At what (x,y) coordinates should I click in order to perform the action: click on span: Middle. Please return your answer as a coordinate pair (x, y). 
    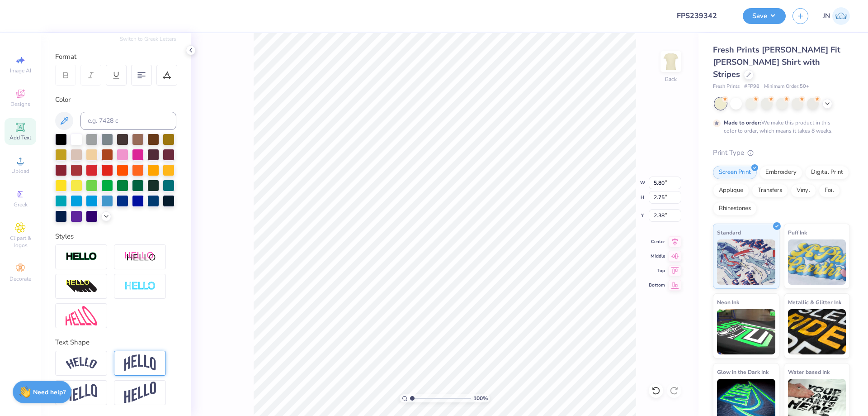
    Looking at the image, I should click on (657, 256).